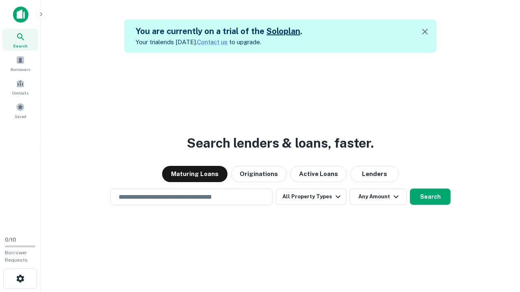  What do you see at coordinates (219, 31) in the screenshot?
I see `h5: You are currently on a trial of the .` at bounding box center [219, 31].